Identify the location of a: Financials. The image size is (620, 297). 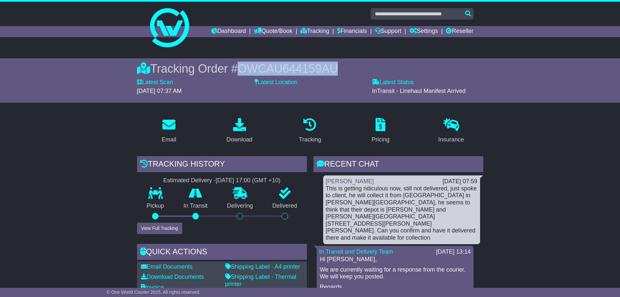
(352, 32).